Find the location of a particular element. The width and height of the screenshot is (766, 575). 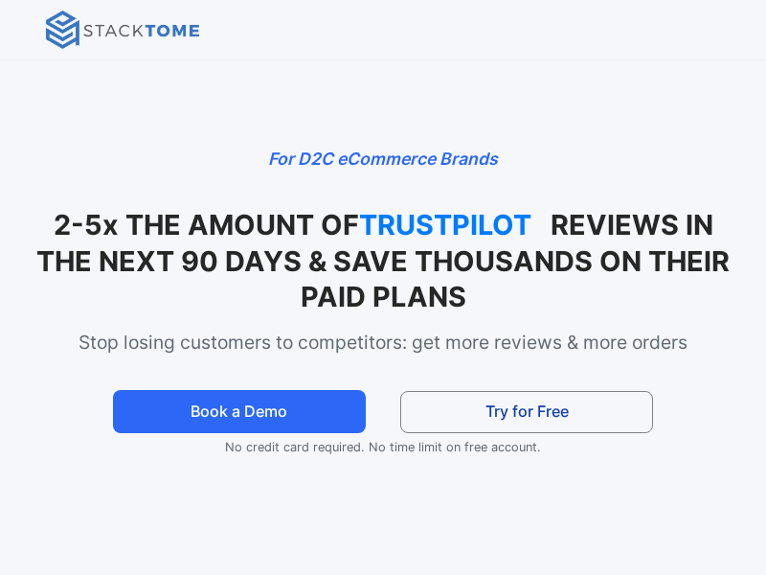

strong: 2-5x THE AMOUNT OF is located at coordinates (206, 224).